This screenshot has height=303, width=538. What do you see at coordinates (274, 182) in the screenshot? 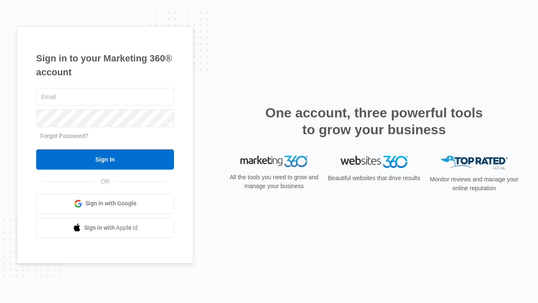
I see `p: All the tools you need to grow and manage your business` at bounding box center [274, 182].